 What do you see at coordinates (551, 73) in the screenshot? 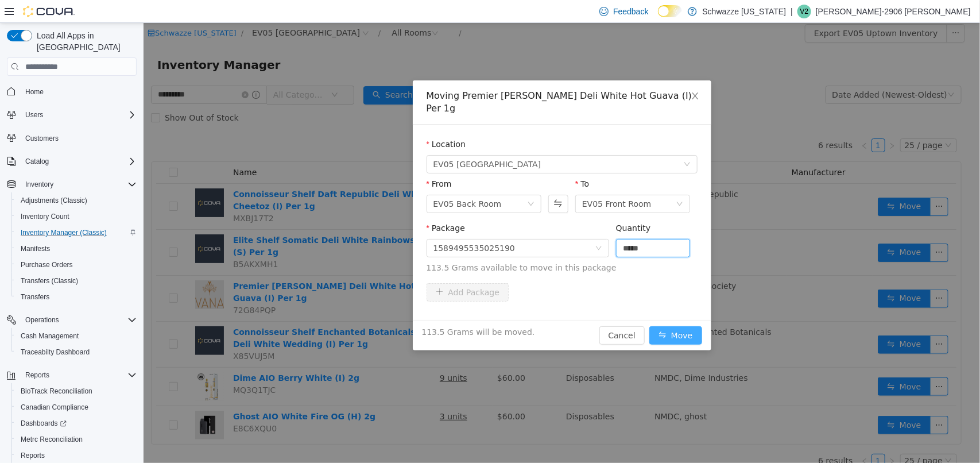
I see `i: icon: close` at bounding box center [551, 73].